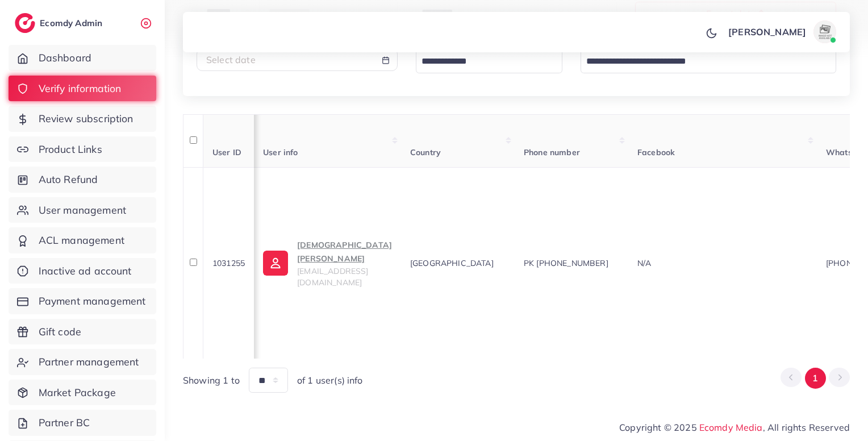  What do you see at coordinates (82, 392) in the screenshot?
I see `a: Market Package` at bounding box center [82, 392].